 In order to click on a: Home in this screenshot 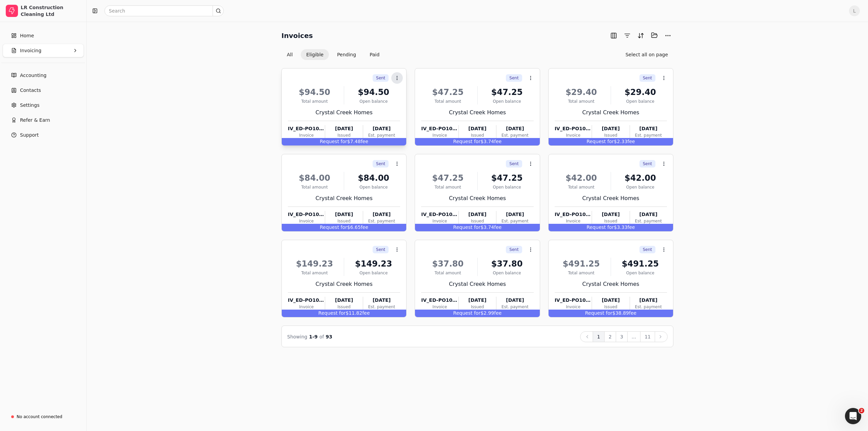, I will do `click(43, 36)`.